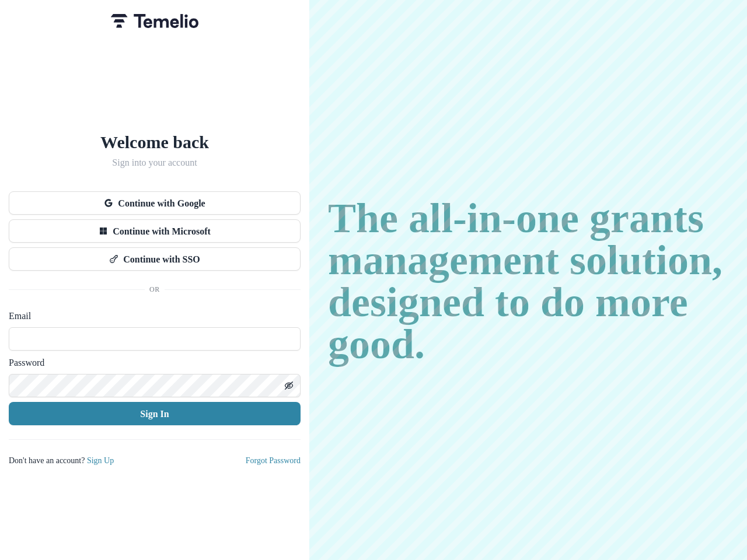  What do you see at coordinates (155, 231) in the screenshot?
I see `button: Continue with Microsoft` at bounding box center [155, 231].